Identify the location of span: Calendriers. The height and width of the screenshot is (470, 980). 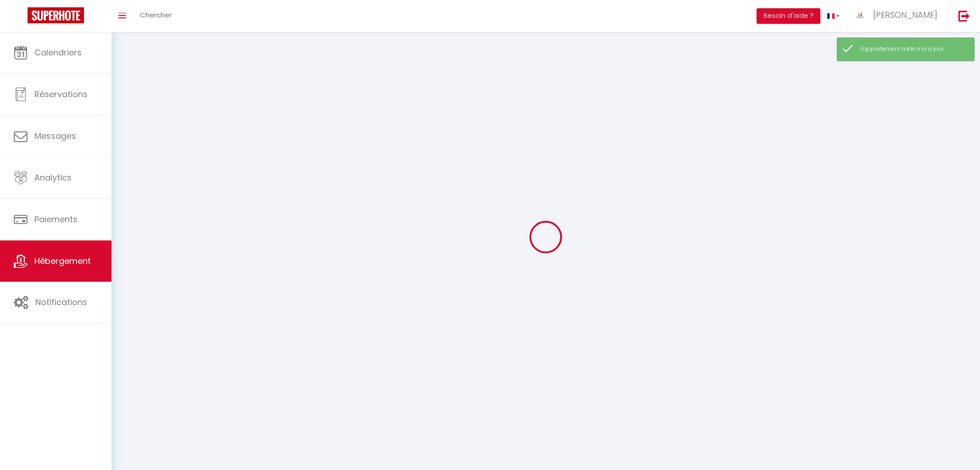
(58, 52).